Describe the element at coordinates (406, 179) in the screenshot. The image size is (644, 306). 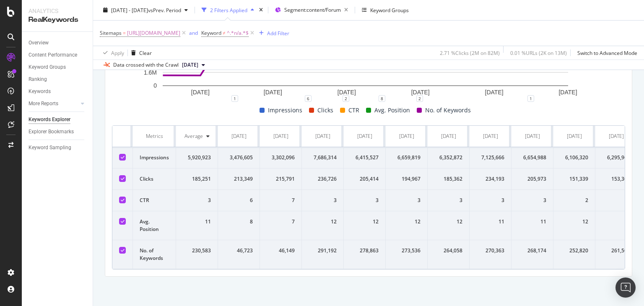
I see `div: 194,967` at that location.